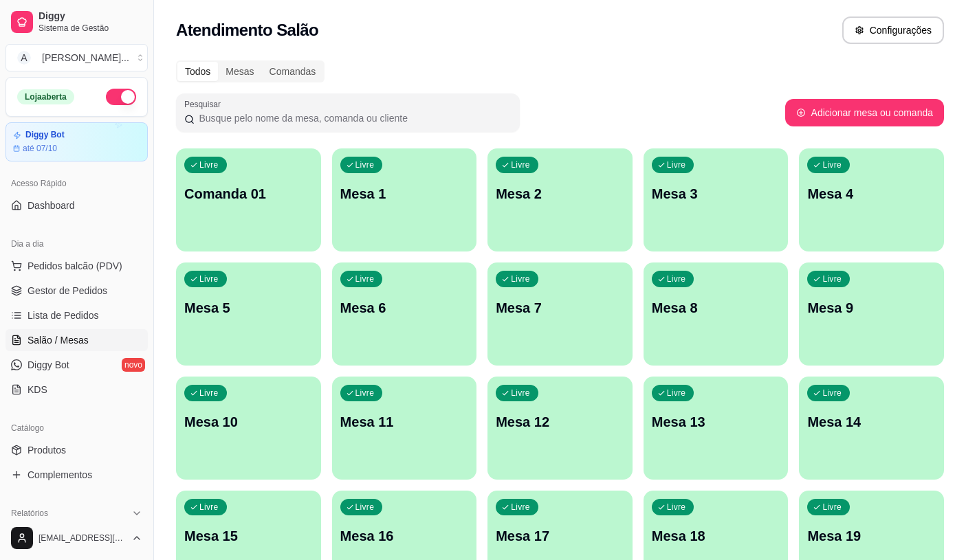 The width and height of the screenshot is (966, 560). I want to click on article: até 07/10, so click(40, 149).